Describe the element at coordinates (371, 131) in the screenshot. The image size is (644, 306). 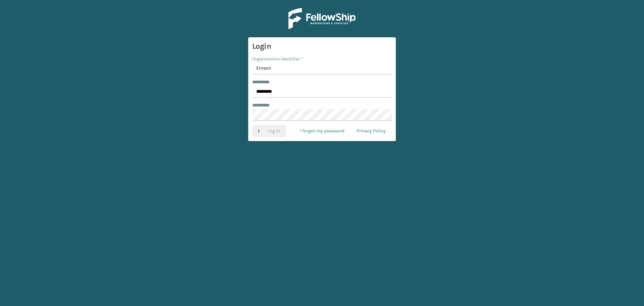
I see `a: Privacy Policy` at that location.